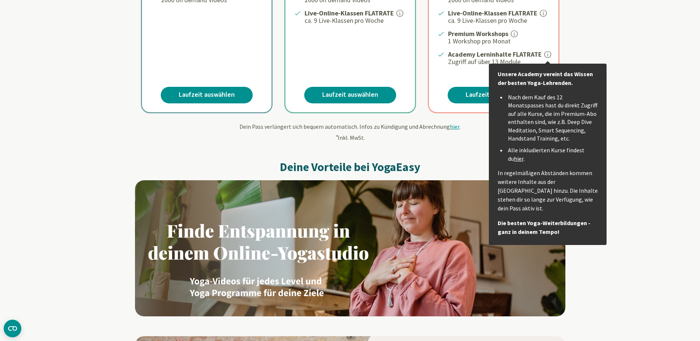 Image resolution: width=700 pixels, height=341 pixels. Describe the element at coordinates (350, 132) in the screenshot. I see `div: Dein Pass verlängert sich bequem automatisch. Infos zu Kündigung und Abrechnung . Inkl. MwSt.` at that location.